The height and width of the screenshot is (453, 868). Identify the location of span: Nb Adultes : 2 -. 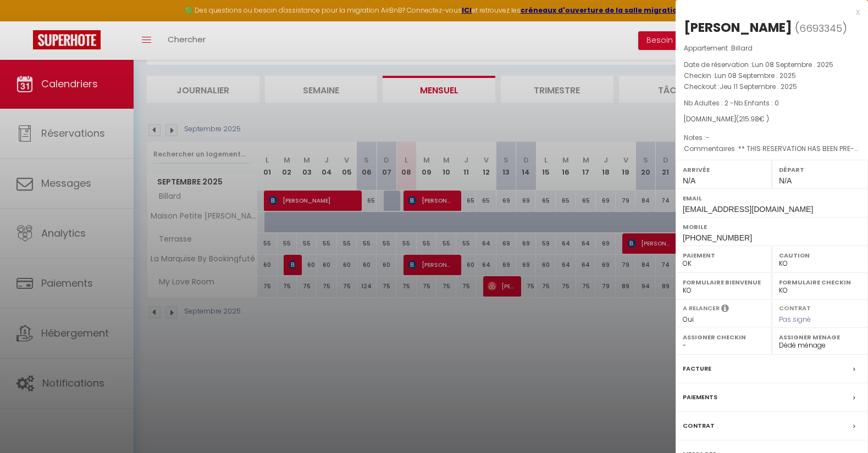
(731, 103).